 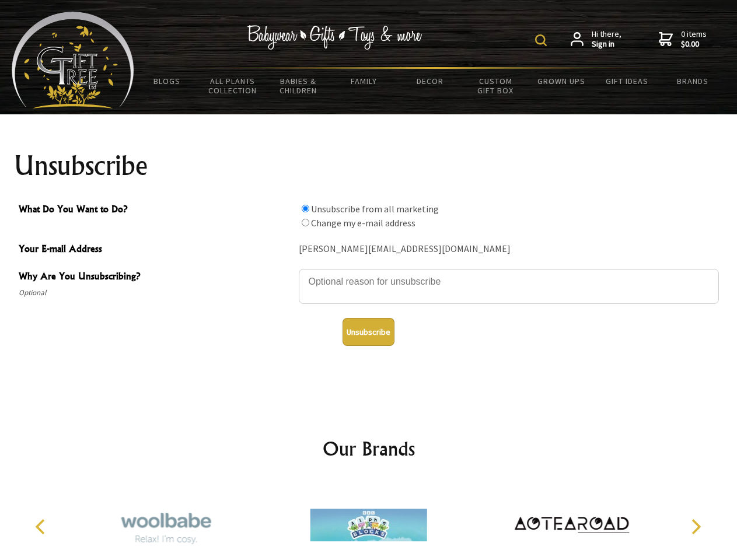 What do you see at coordinates (364, 81) in the screenshot?
I see `a: Family` at bounding box center [364, 81].